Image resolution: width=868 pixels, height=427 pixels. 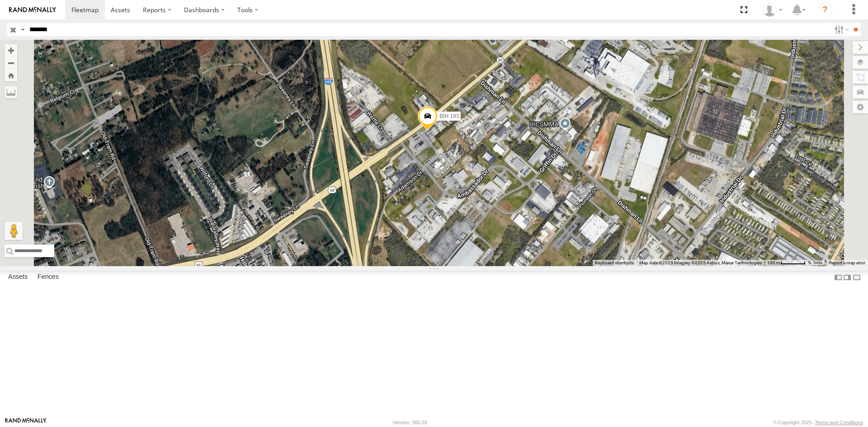 I want to click on a: Report a map error, so click(x=847, y=262).